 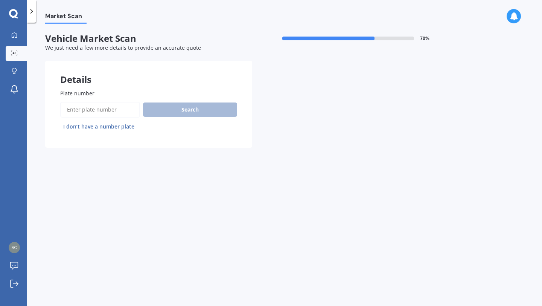 I want to click on img: 5affc65f529159a3415d8eb414d60594, so click(x=14, y=247).